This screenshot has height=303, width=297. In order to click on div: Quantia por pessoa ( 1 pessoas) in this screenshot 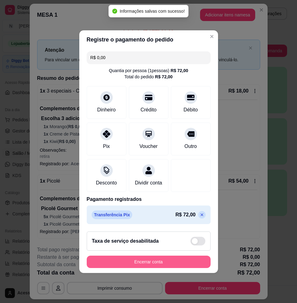, I will do `click(148, 71)`.